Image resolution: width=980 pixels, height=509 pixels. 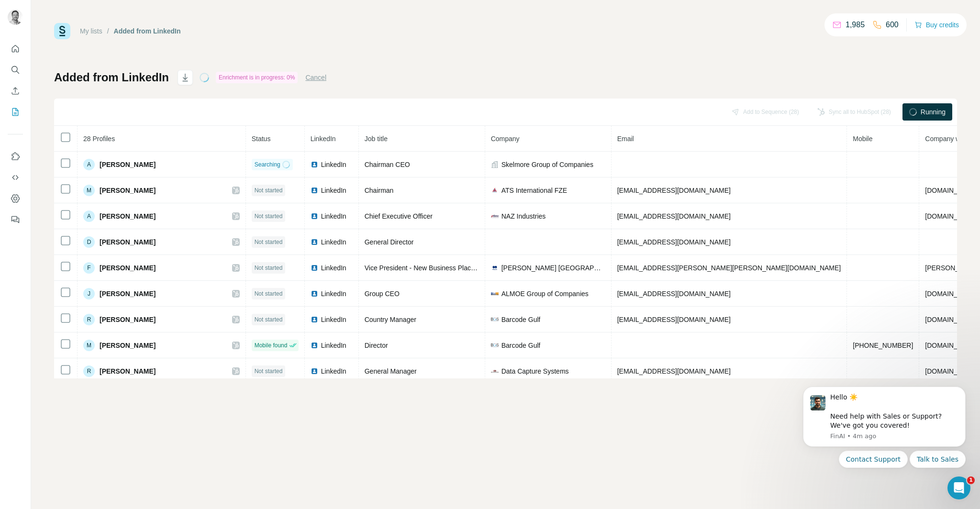 What do you see at coordinates (106, 37) in the screenshot?
I see `div: Hello ☀️ ​ Need help with Sales or Support? We've got you covered!` at bounding box center [106, 37].